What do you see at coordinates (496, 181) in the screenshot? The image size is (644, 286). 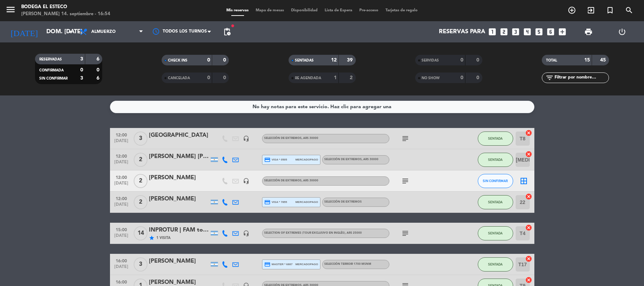 I see `button: SIN CONFIRMAR` at bounding box center [496, 181].